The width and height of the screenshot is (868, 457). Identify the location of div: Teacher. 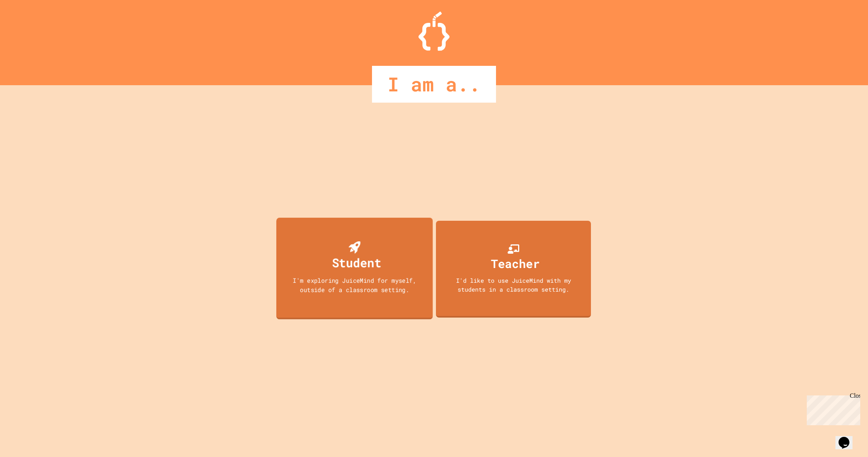
(516, 263).